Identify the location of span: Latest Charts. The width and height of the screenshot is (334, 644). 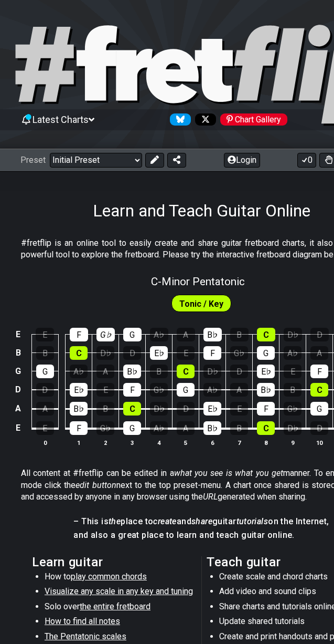
(61, 119).